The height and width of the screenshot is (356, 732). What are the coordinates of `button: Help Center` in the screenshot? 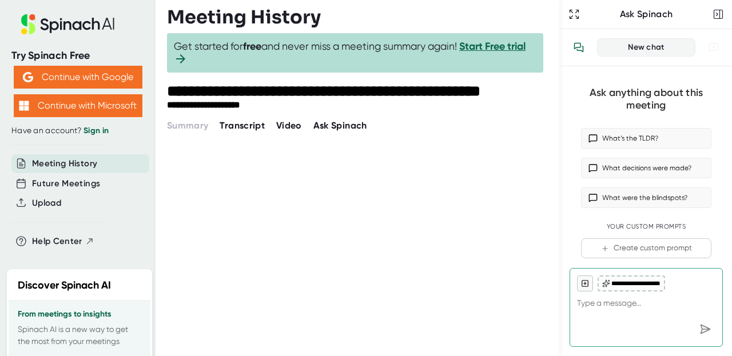 It's located at (63, 241).